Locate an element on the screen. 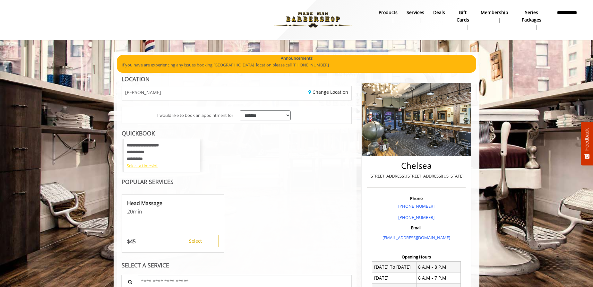 Image resolution: width=593 pixels, height=287 pixels. b: POPULAR SERVICES is located at coordinates (148, 182).